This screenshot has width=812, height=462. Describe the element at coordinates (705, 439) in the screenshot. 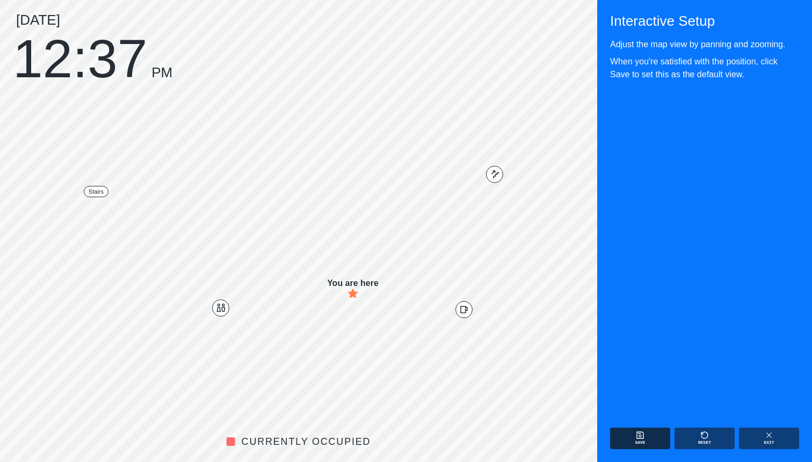

I see `button: Reset` at that location.